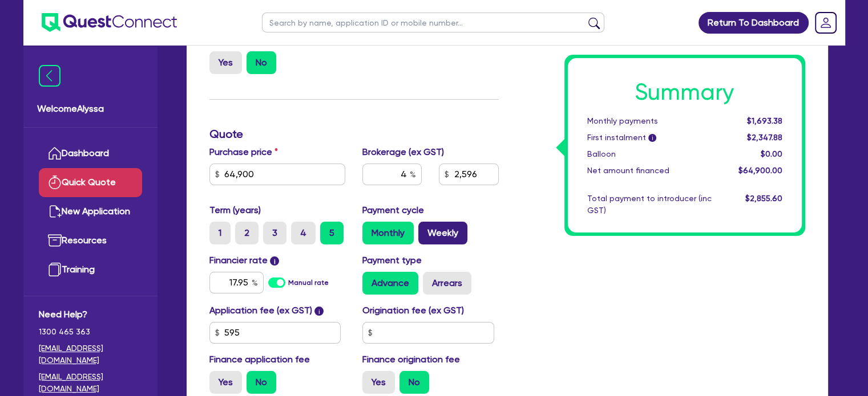  What do you see at coordinates (390, 284) in the screenshot?
I see `label: Advance` at bounding box center [390, 284].